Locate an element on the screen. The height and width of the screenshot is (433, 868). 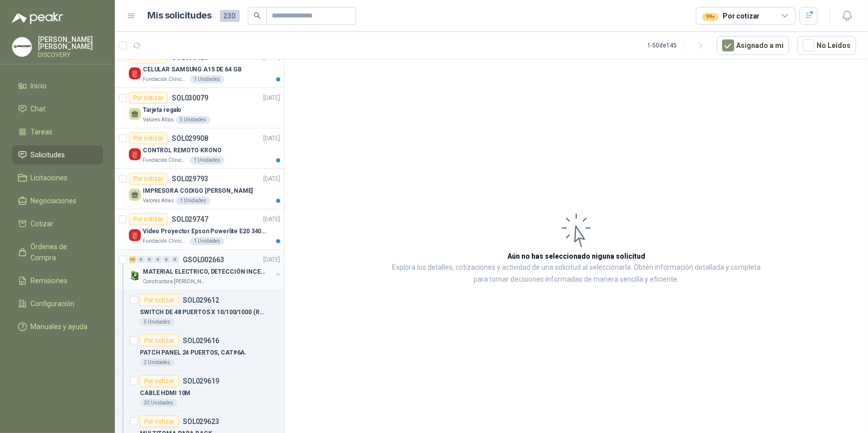
div: 10 is located at coordinates (132, 259).